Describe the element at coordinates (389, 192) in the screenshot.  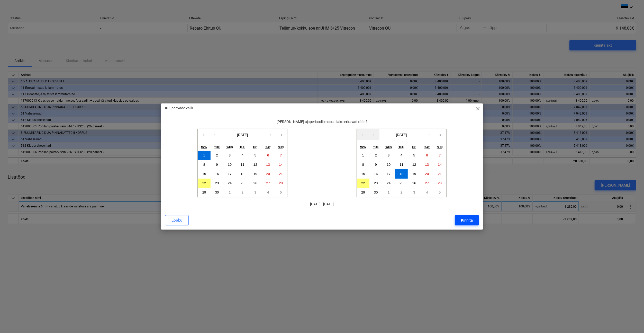
I see `button: October 1, 2025` at that location.